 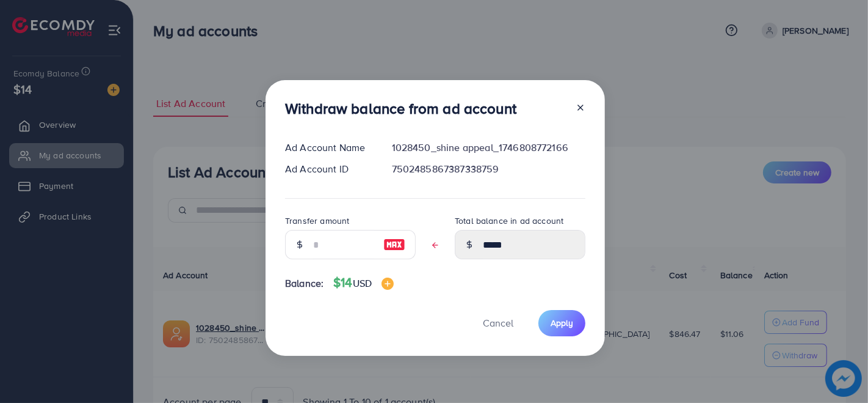 I want to click on button: Cancel, so click(x=498, y=323).